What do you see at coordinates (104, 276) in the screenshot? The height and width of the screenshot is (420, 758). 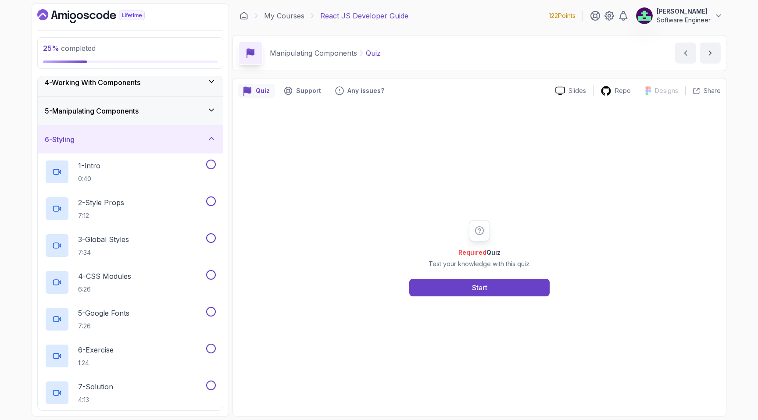 I see `p: 4 - CSS Modules` at bounding box center [104, 276].